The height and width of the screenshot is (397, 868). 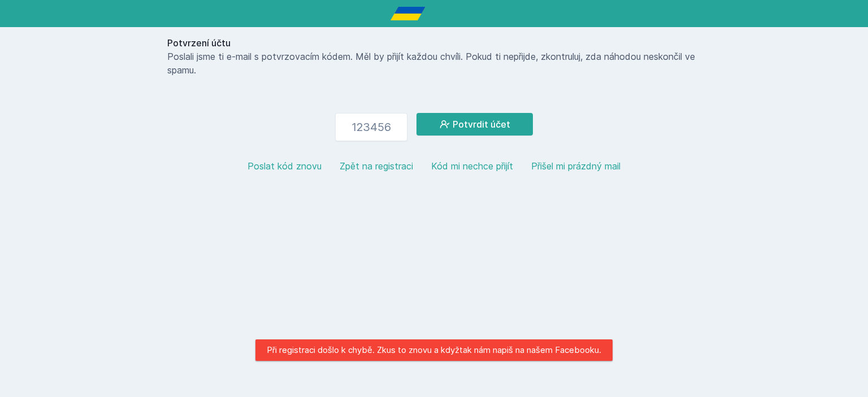 What do you see at coordinates (434, 350) in the screenshot?
I see `div: Při registraci došlo k chybě. Zkus to znovu a kdyžtak nám napiš na našem Facebooku.` at bounding box center [434, 350].